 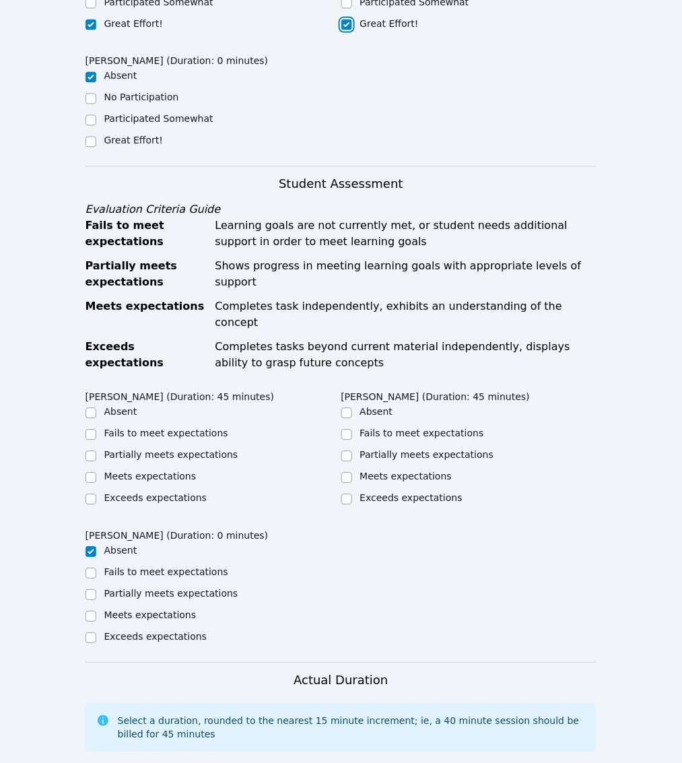 I want to click on div: Completes tasks beyond current material independently, displays ability to grasp future concepts, so click(x=406, y=356).